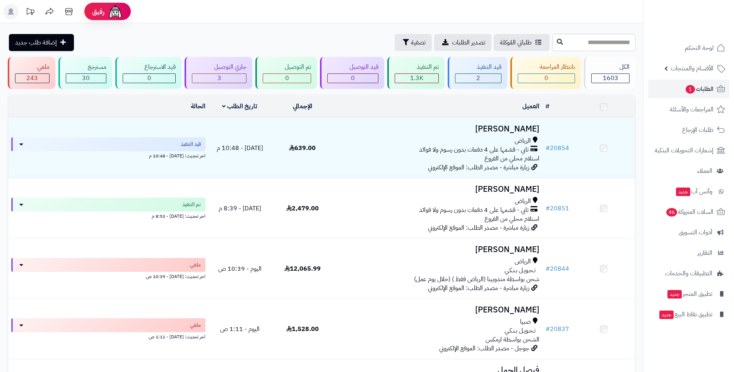 The image size is (734, 372). What do you see at coordinates (689, 253) in the screenshot?
I see `a: التقارير` at bounding box center [689, 253].